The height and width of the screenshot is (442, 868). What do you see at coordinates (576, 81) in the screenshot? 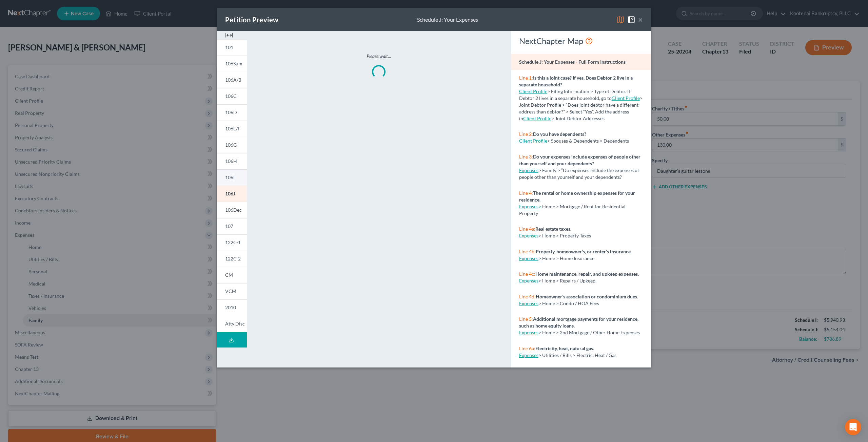
I see `strong: Is this a joint case? If yes, Does Debtor 2 live in a separate household?` at bounding box center [576, 81].